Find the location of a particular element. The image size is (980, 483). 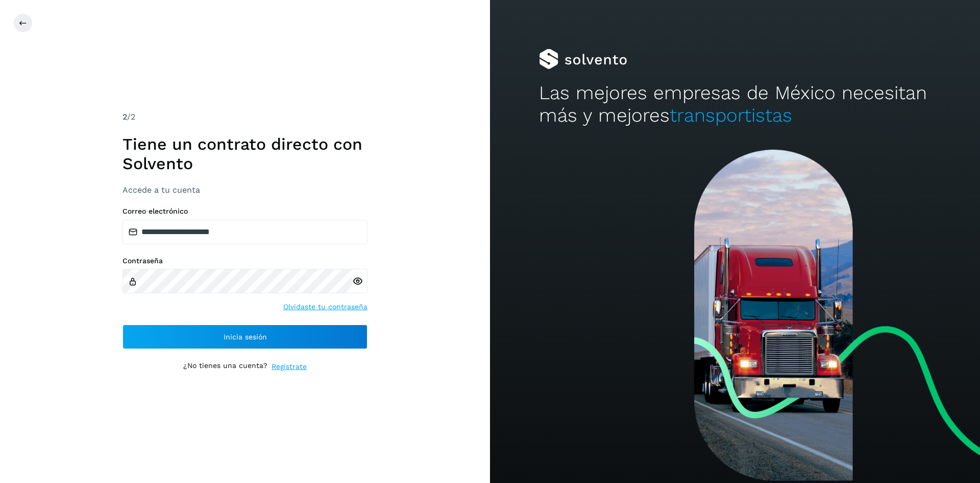

label: Correo electrónico is located at coordinates (245, 211).